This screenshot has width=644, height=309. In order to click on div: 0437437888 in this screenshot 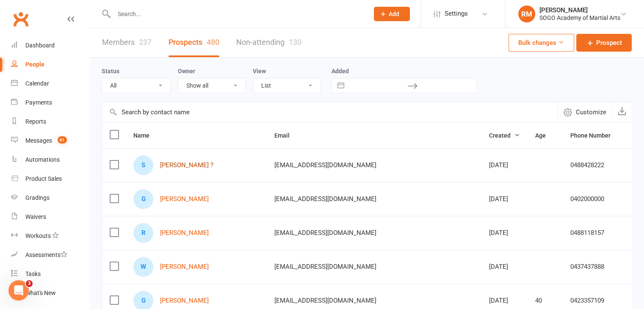, I will do `click(595, 267)`.